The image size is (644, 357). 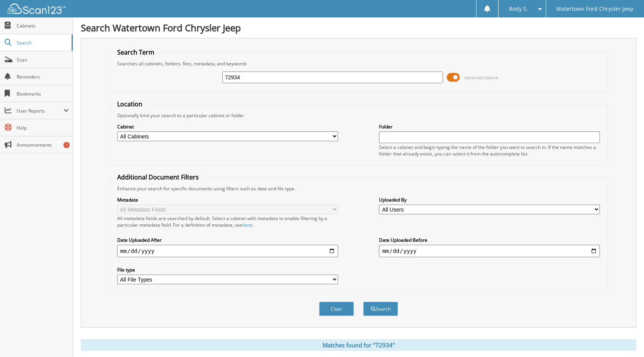 I want to click on input: end, so click(x=489, y=251).